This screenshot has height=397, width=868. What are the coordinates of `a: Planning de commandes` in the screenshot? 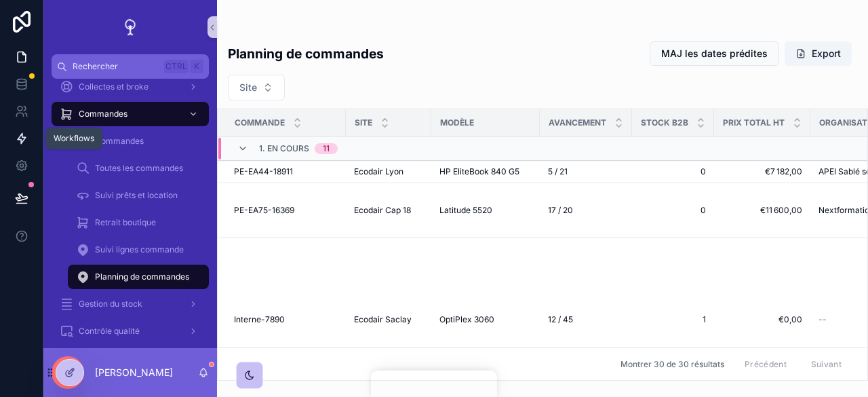 It's located at (138, 277).